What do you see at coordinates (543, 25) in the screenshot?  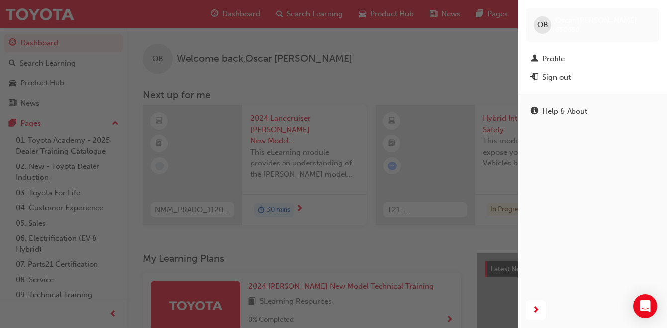 I see `span: OB` at bounding box center [543, 25].